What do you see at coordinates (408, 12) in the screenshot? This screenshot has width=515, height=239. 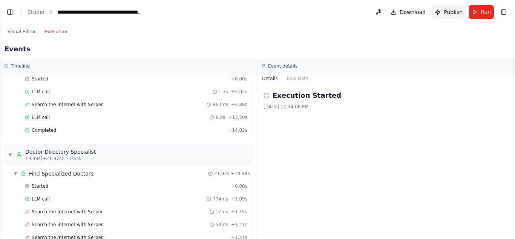 I see `button: Download` at bounding box center [408, 12].